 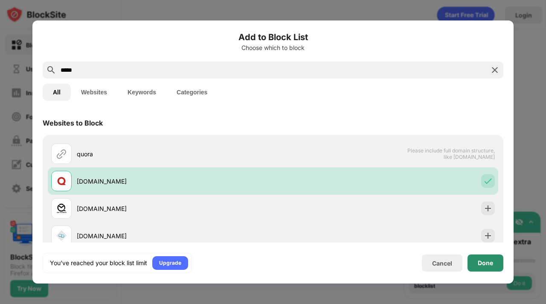 I want to click on div: Websites to Block, so click(x=72, y=123).